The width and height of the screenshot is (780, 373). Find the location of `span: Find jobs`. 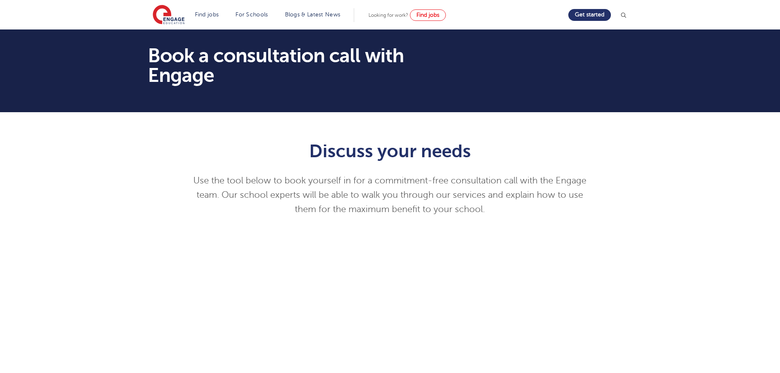

span: Find jobs is located at coordinates (428, 15).